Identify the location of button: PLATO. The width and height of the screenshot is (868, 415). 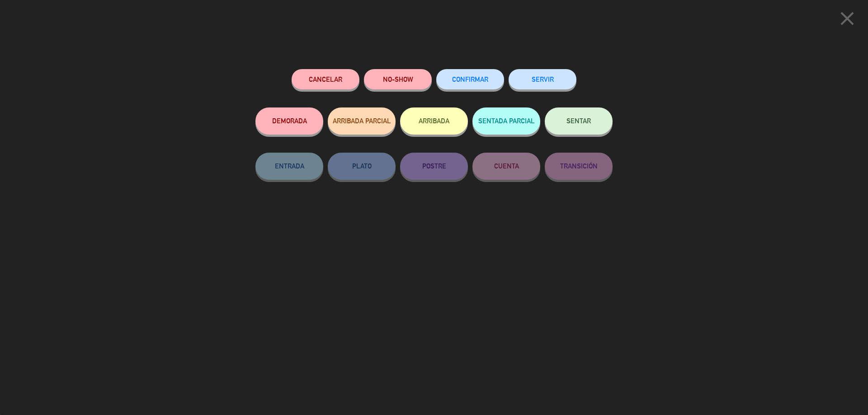
(362, 166).